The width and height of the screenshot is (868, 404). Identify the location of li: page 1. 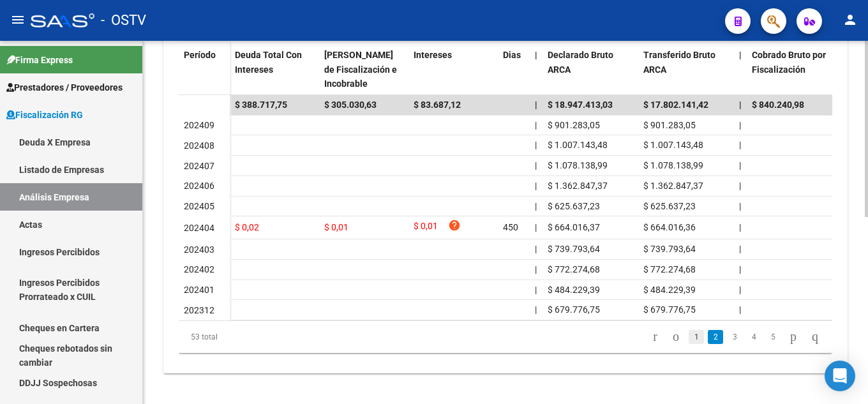
(696, 337).